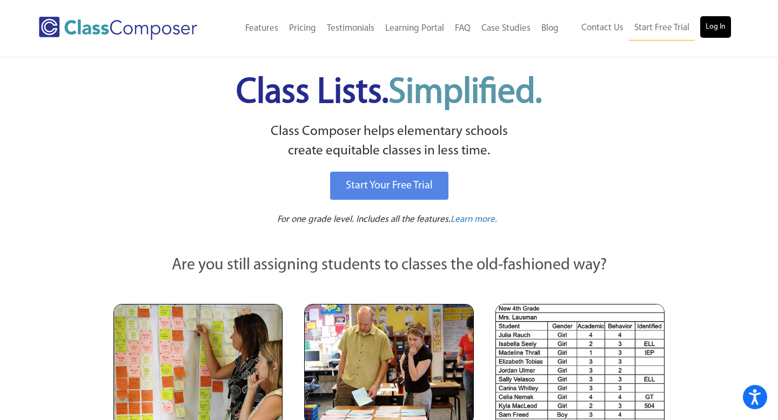 Image resolution: width=778 pixels, height=420 pixels. I want to click on a: Learn more., so click(474, 220).